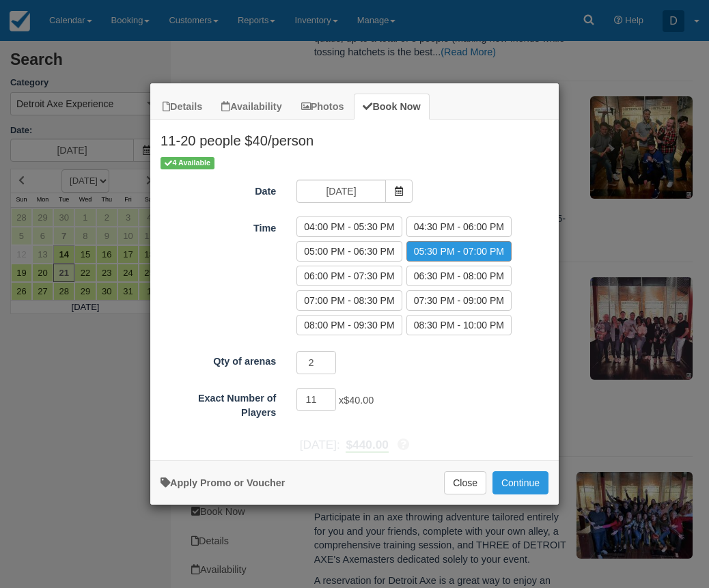 This screenshot has height=588, width=709. I want to click on label: 04:00 PM - 05:30 PM, so click(349, 226).